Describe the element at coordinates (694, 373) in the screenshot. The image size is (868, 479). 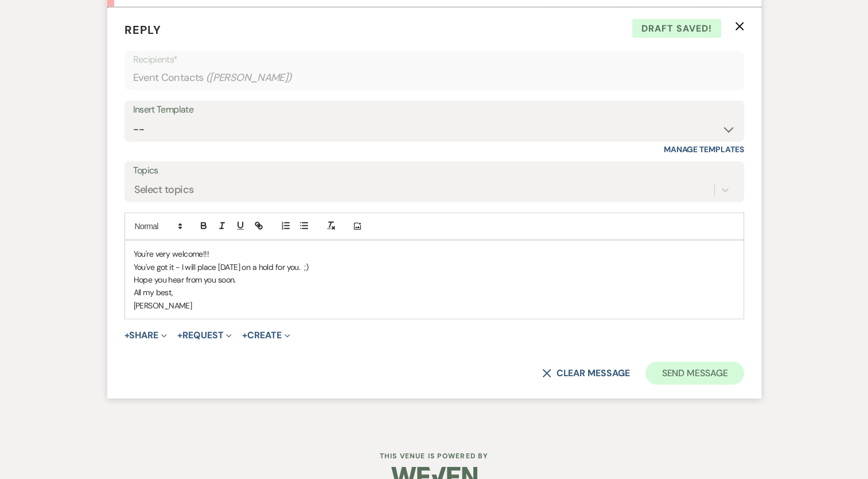
I see `button: Send Message` at that location.